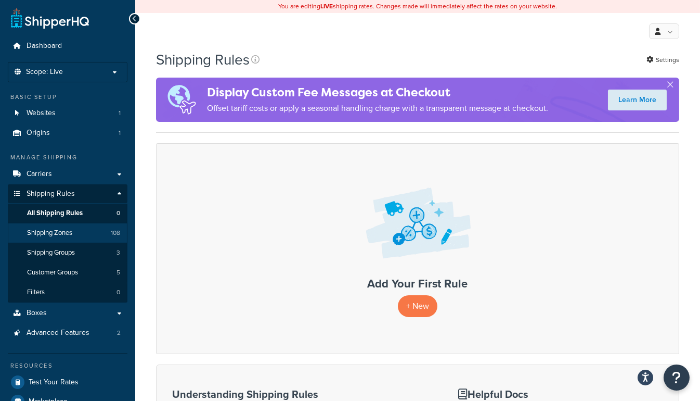 The width and height of the screenshot is (700, 401). I want to click on p: Offset tariff costs or apply a seasonal handling charge with a transparent message at checkout., so click(378, 108).